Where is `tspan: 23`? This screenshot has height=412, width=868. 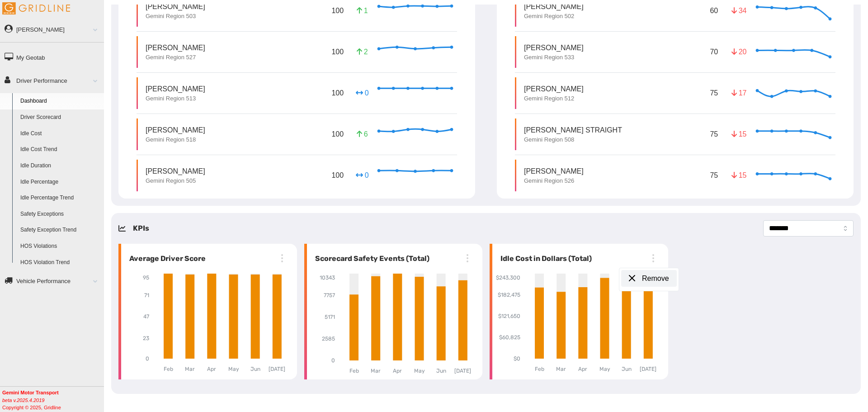 tspan: 23 is located at coordinates (146, 338).